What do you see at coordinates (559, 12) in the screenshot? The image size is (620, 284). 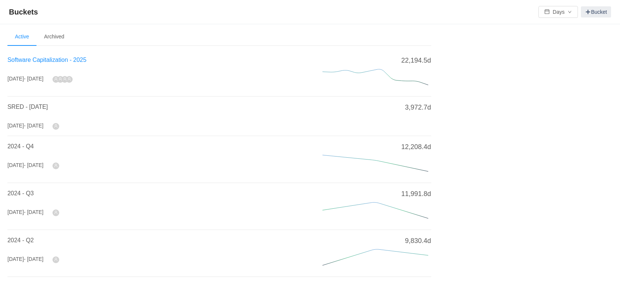 I see `button: icon: calendarDaysicon: down` at bounding box center [559, 12].